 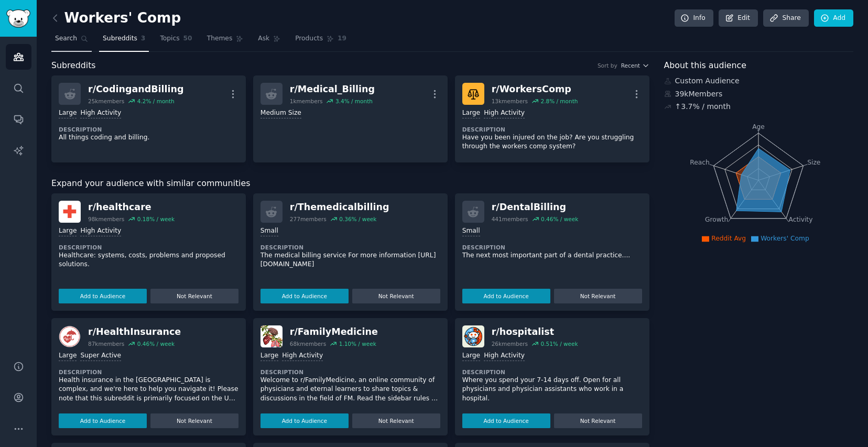 I want to click on span: Expand your audience with similar communities, so click(x=150, y=184).